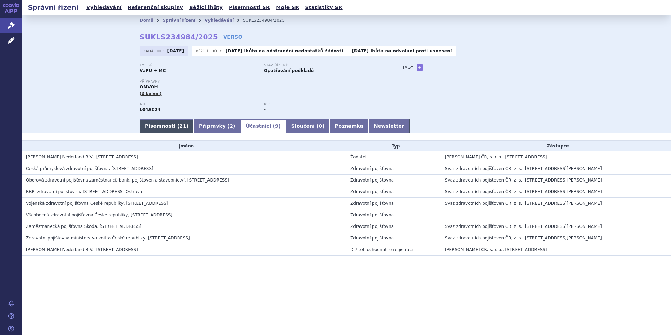 This screenshot has height=335, width=671. Describe the element at coordinates (323, 7) in the screenshot. I see `a: Statistiky SŘ` at that location.